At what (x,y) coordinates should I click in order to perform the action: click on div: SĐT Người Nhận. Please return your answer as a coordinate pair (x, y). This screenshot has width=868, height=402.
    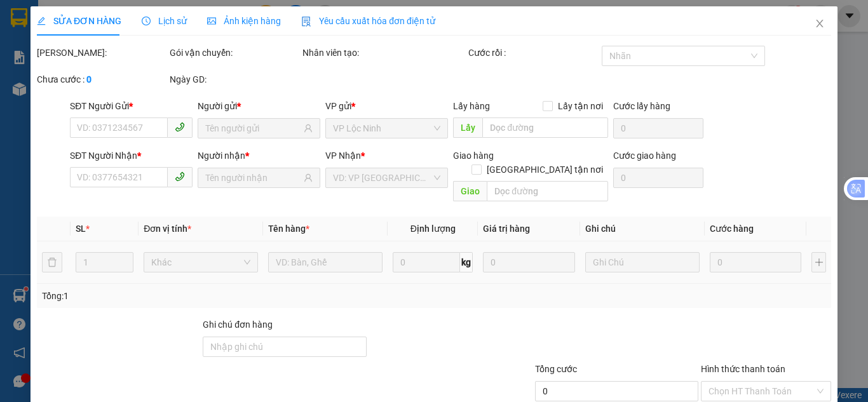
    Looking at the image, I should click on (131, 156).